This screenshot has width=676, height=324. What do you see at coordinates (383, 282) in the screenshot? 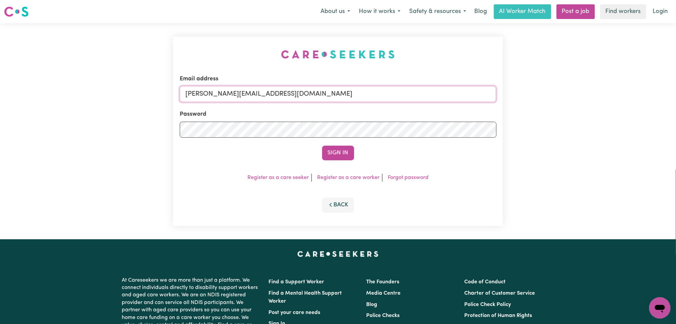
I see `a: The Founders` at bounding box center [383, 282].